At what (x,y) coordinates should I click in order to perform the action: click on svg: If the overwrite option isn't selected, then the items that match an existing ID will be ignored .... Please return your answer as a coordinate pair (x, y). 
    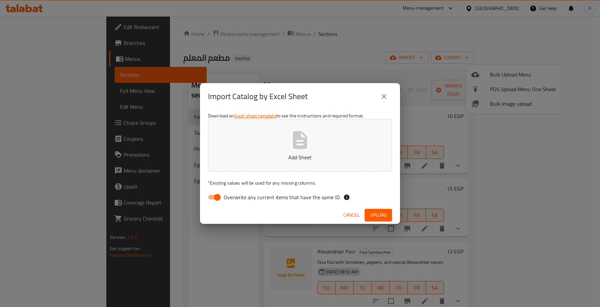
    Looking at the image, I should click on (346, 198).